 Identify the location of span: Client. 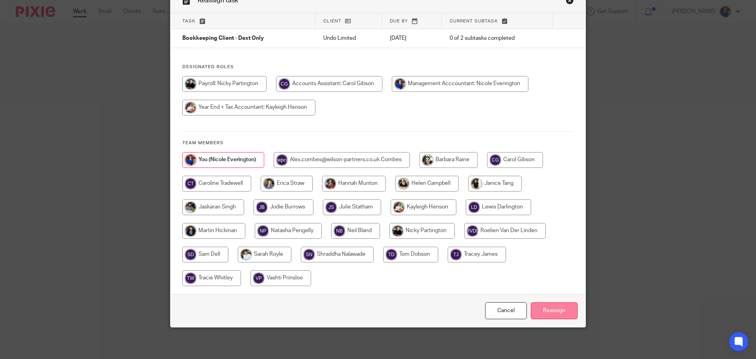
(333, 21).